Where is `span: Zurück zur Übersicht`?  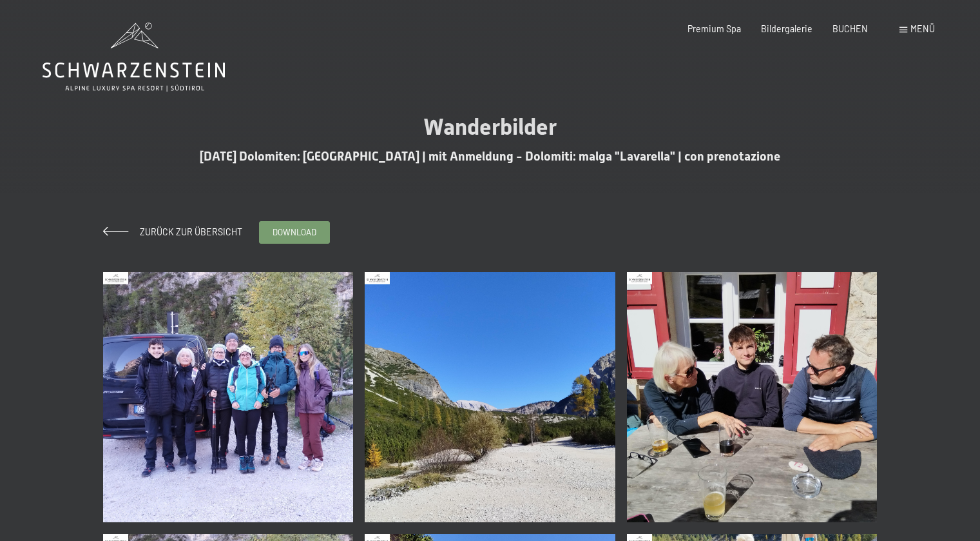 span: Zurück zur Übersicht is located at coordinates (186, 231).